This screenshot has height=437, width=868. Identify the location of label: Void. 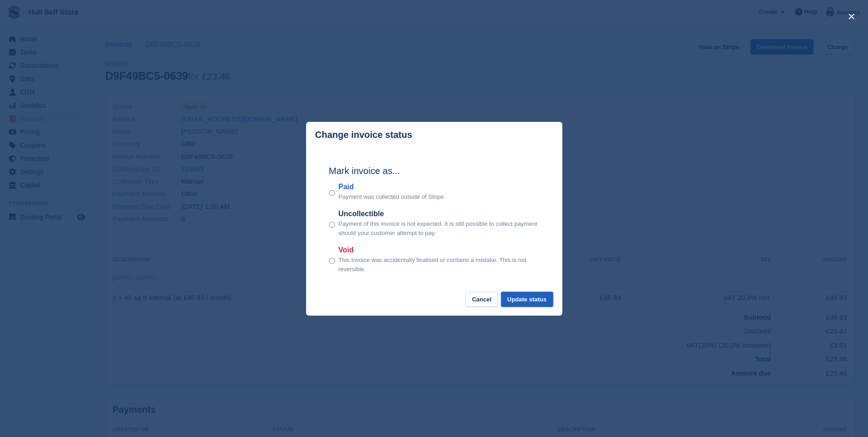
(439, 250).